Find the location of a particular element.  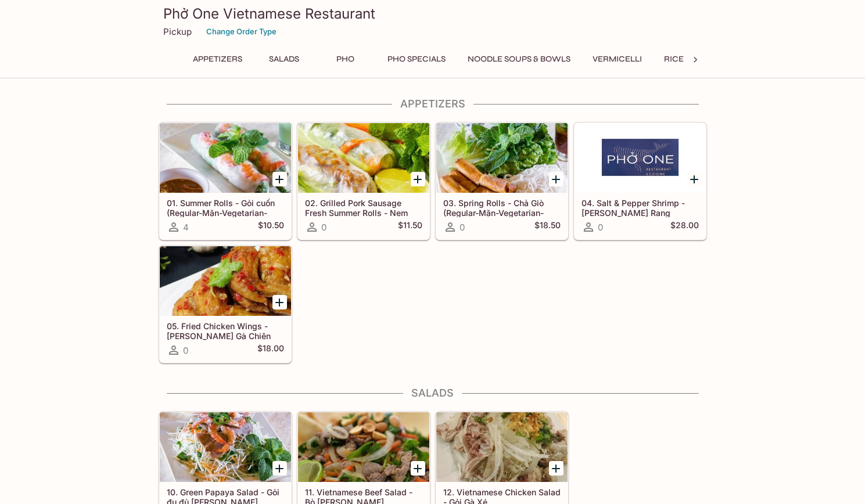

button: Appetizers is located at coordinates (217, 59).